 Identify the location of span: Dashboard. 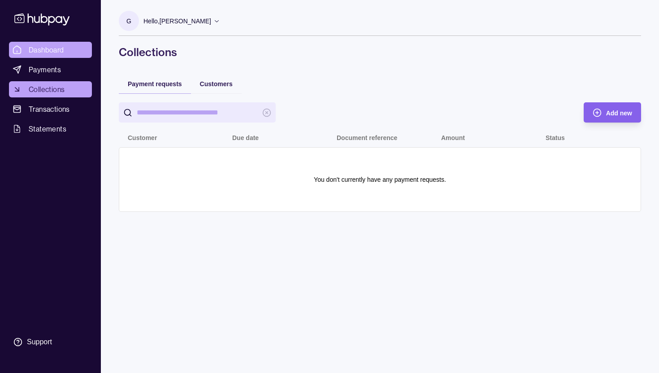
(46, 50).